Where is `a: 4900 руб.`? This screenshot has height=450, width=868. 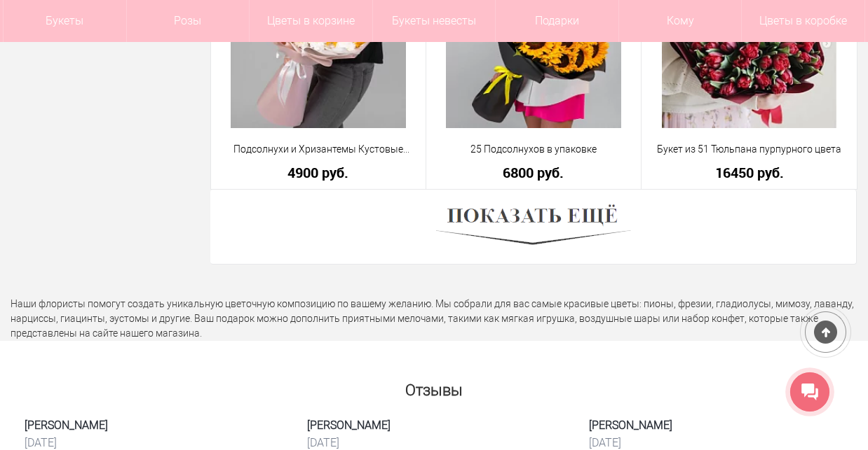
a: 4900 руб. is located at coordinates (318, 172).